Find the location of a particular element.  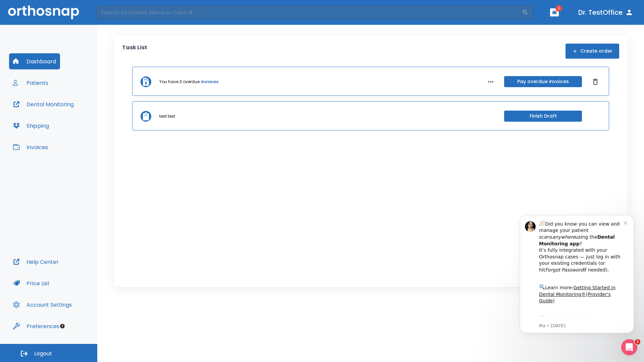

button: Finish Draft is located at coordinates (543, 116).